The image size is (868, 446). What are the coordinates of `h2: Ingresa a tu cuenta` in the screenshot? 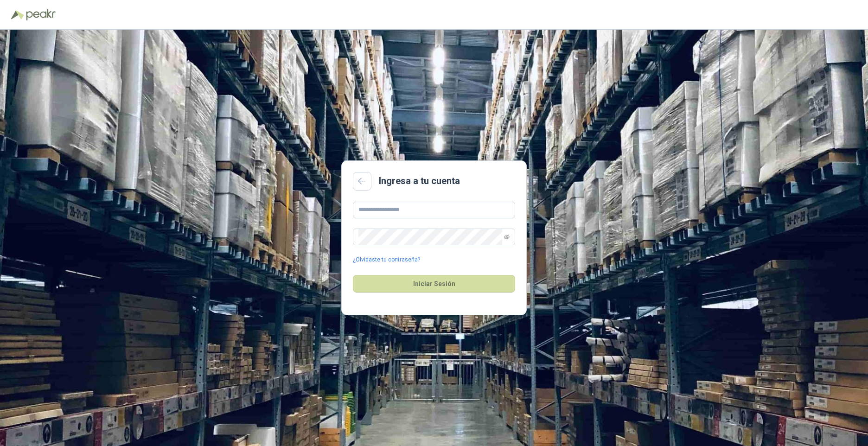 It's located at (419, 181).